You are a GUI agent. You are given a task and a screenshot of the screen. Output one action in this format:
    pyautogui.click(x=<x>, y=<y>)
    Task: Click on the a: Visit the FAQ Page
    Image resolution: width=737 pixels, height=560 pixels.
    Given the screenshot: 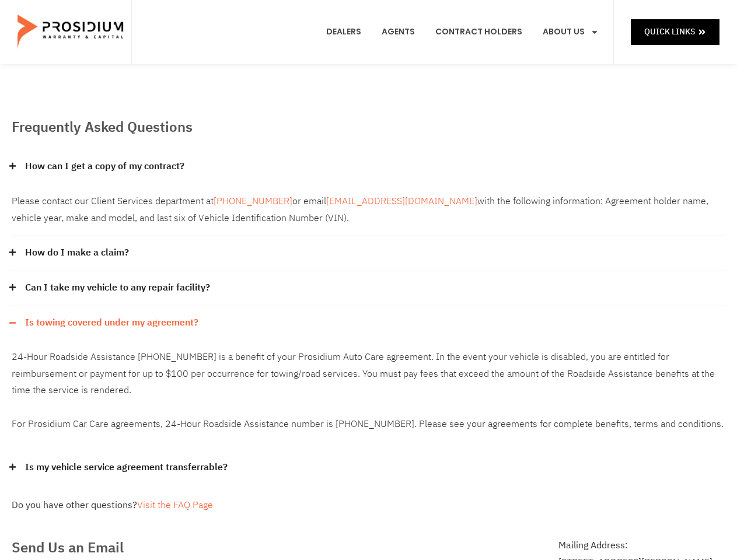 What is the action you would take?
    pyautogui.click(x=175, y=506)
    